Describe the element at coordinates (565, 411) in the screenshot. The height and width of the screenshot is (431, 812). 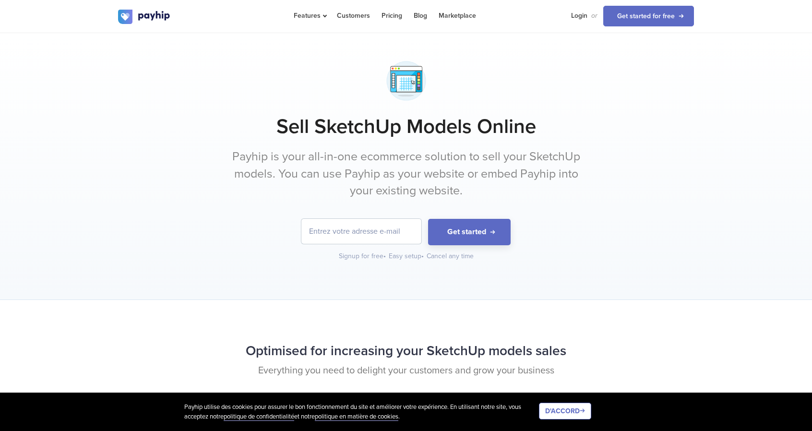
I see `button: D'ACCORD` at that location.